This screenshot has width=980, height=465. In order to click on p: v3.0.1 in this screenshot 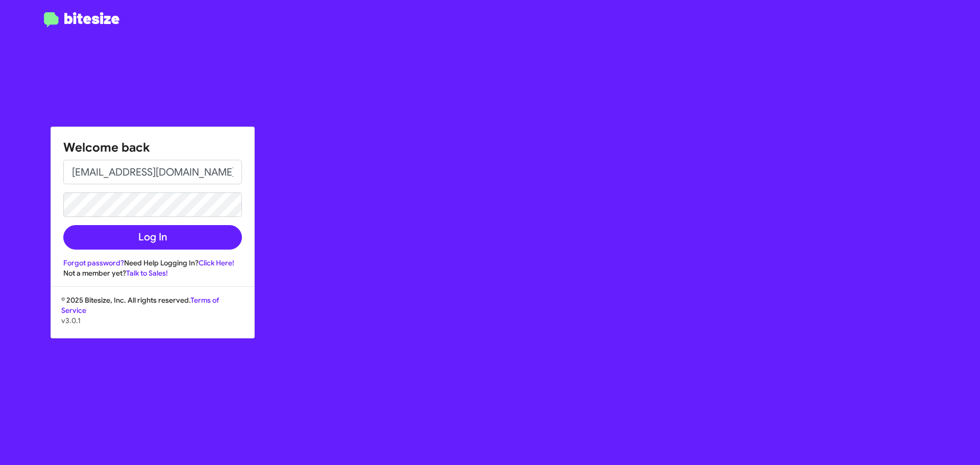, I will do `click(152, 320)`.